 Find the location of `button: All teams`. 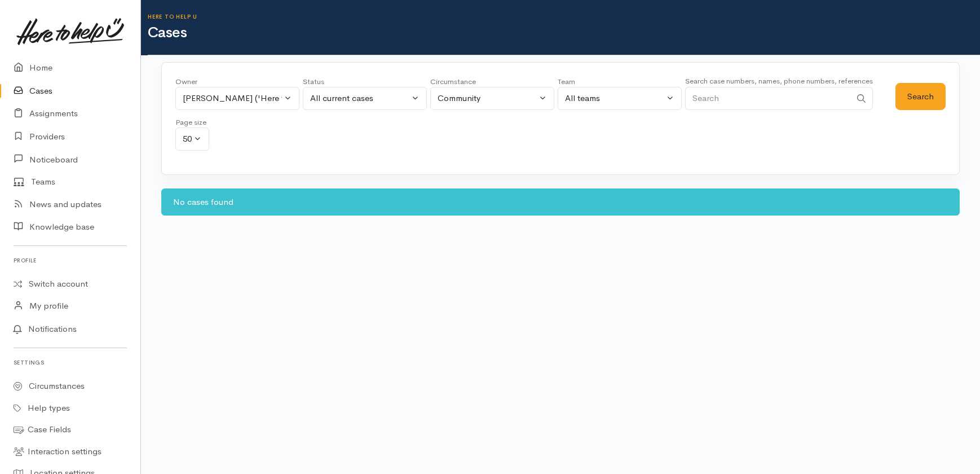

button: All teams is located at coordinates (620, 98).